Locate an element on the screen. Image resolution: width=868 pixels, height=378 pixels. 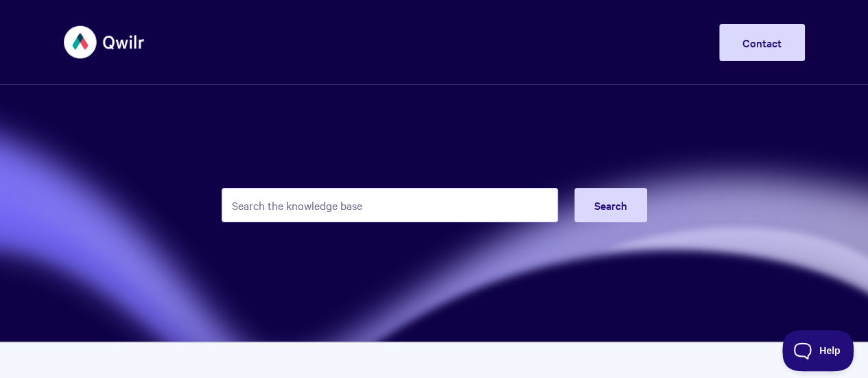
button: Search is located at coordinates (610, 205).